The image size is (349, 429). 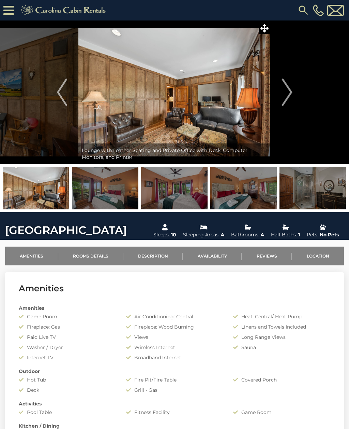 I want to click on button: Previous, so click(x=62, y=92).